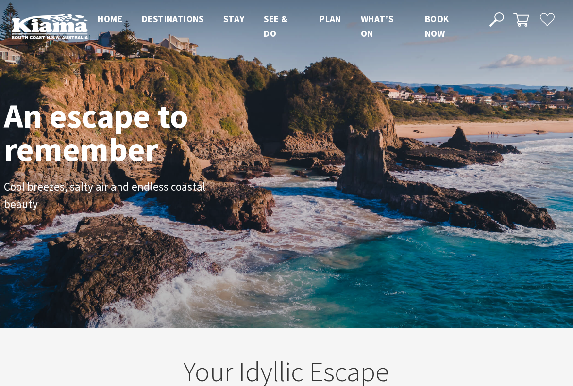  Describe the element at coordinates (110, 19) in the screenshot. I see `span: Home` at that location.